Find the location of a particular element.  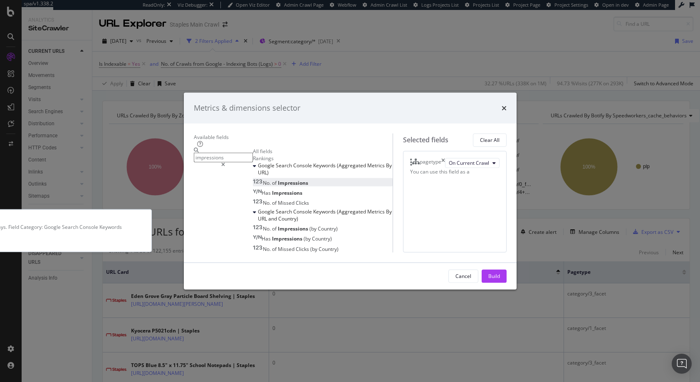

div: Metrics & dimensions selector is located at coordinates (247, 108).